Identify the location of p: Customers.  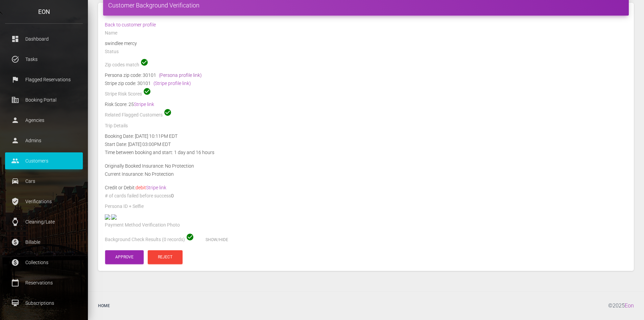
(44, 161).